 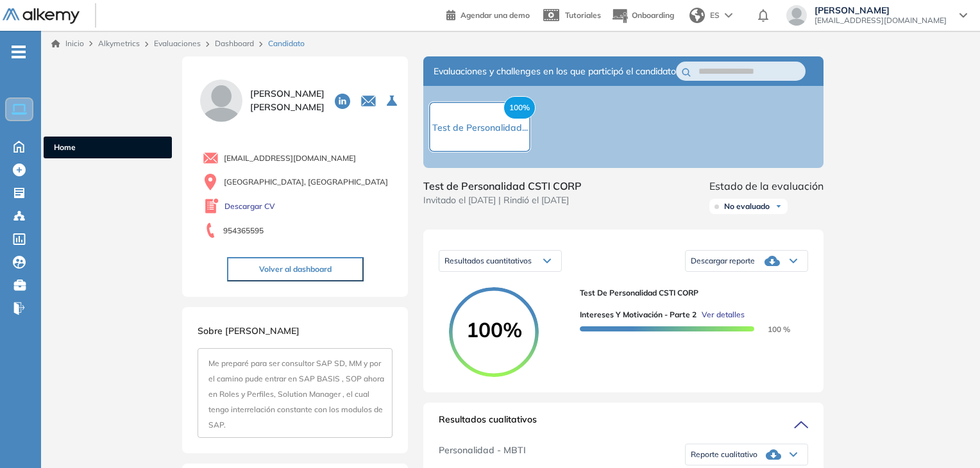 I want to click on span: Agendar una demo, so click(x=495, y=15).